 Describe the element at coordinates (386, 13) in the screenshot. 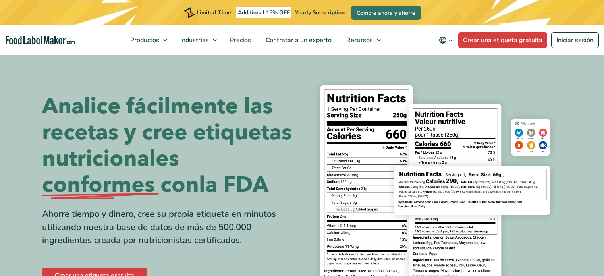

I see `a: Compre ahora y ahorre` at that location.